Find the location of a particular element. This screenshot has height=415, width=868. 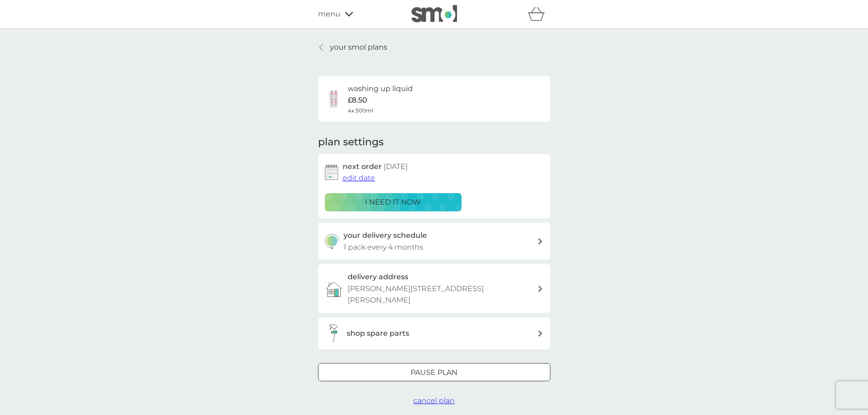

span: cancel plan is located at coordinates (434, 400).